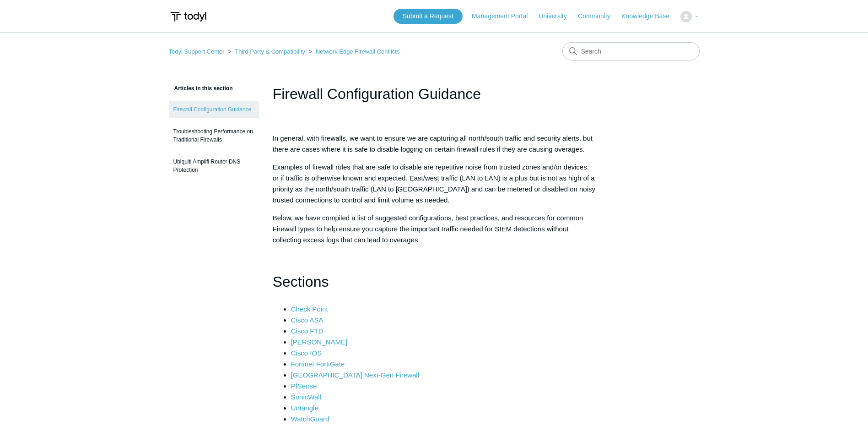 The image size is (868, 437). What do you see at coordinates (428, 16) in the screenshot?
I see `a: Submit a Request` at bounding box center [428, 16].